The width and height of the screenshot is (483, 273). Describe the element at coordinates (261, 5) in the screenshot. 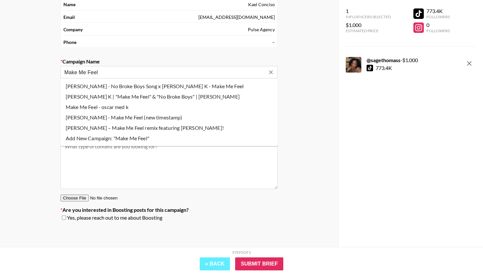

I see `div: Kael Conciso` at that location.